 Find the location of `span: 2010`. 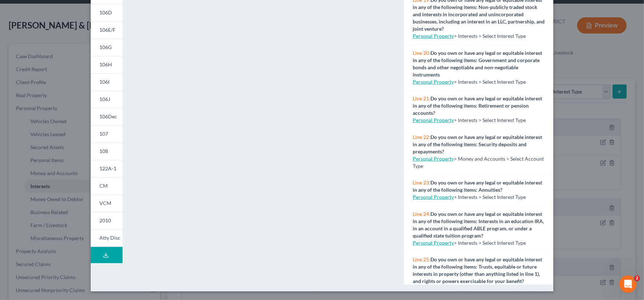

span: 2010 is located at coordinates (105, 220).